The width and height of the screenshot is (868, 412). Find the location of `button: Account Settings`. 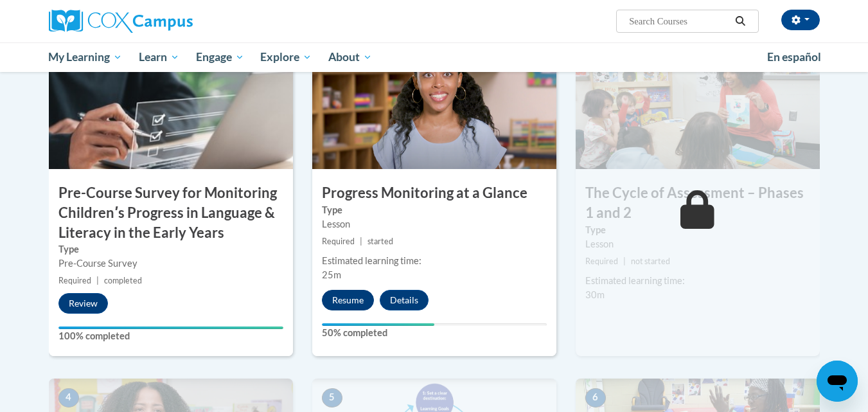

button: Account Settings is located at coordinates (801, 20).